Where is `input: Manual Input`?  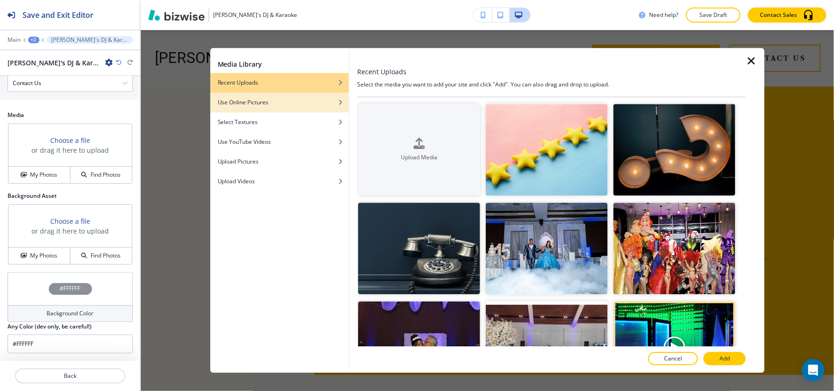
input: Manual Input is located at coordinates (65, 83).